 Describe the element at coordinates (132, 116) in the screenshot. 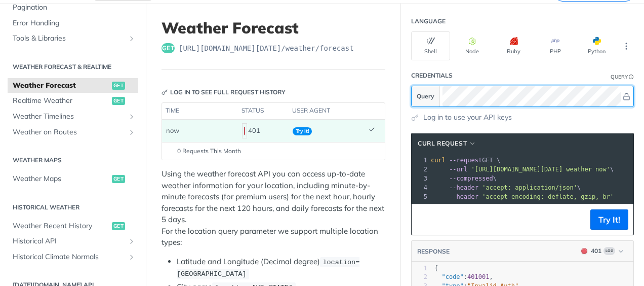

I see `button: Show subpages for Weather Timelines` at that location.